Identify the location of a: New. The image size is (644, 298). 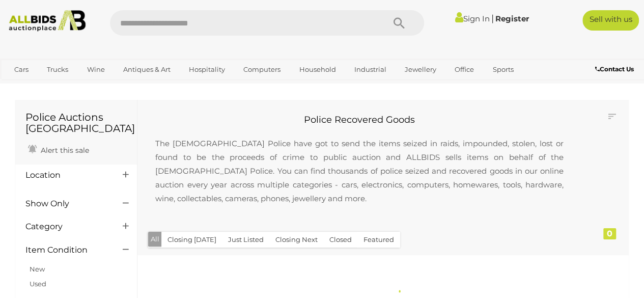
(37, 269).